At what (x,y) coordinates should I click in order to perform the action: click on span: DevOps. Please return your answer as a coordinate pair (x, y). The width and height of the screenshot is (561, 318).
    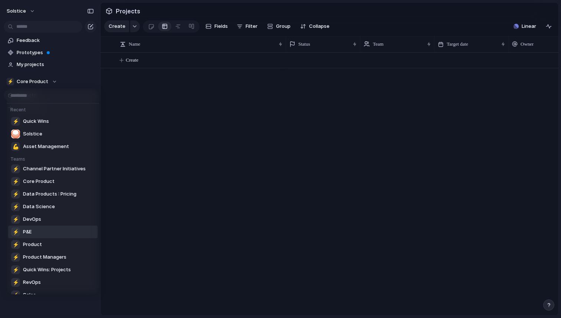
    Looking at the image, I should click on (32, 219).